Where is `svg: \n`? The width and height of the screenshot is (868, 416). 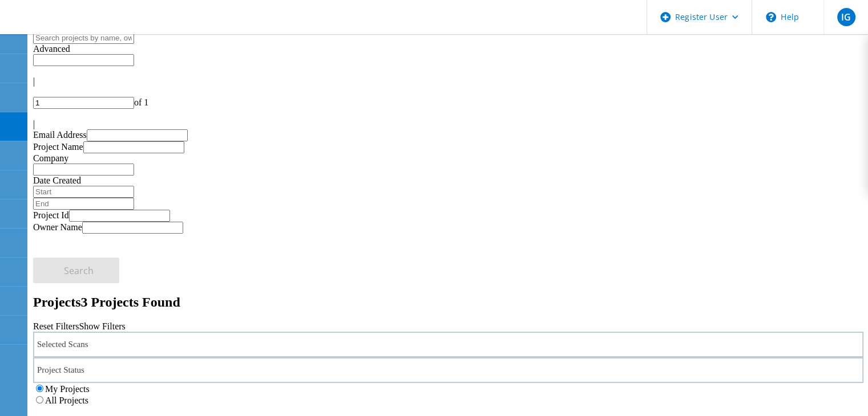
svg: \n is located at coordinates (770, 18).